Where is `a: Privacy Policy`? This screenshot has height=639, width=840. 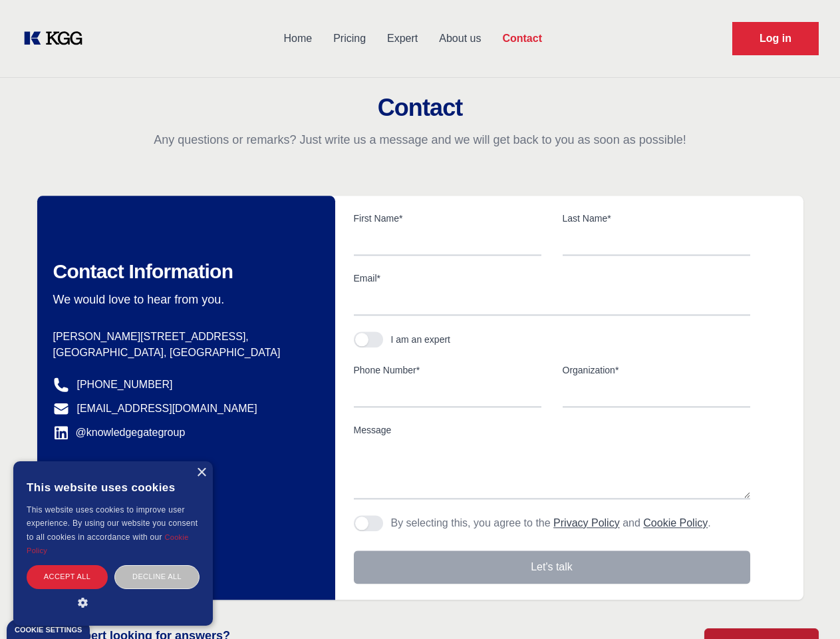 a: Privacy Policy is located at coordinates (587, 522).